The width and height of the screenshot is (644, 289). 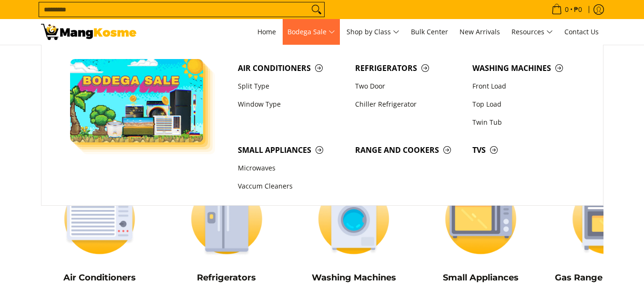 What do you see at coordinates (375, 32) in the screenshot?
I see `nav: Main Menu` at bounding box center [375, 32].